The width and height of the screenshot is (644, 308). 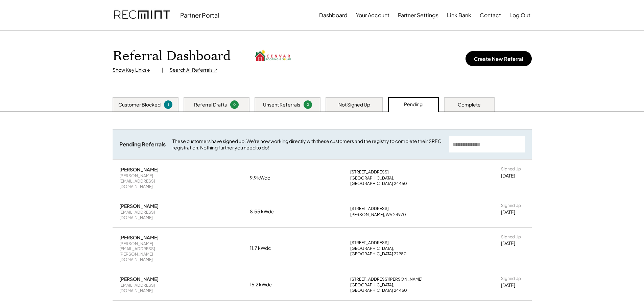 I want to click on div: Partner Portal, so click(x=199, y=15).